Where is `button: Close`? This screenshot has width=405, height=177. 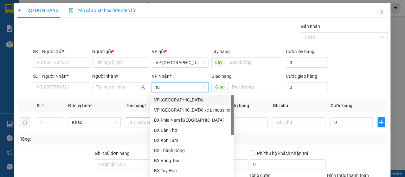
button: Close is located at coordinates (382, 12).